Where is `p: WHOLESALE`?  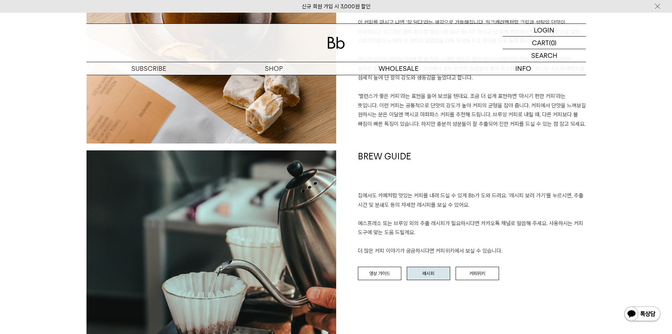
p: WHOLESALE is located at coordinates (398, 68).